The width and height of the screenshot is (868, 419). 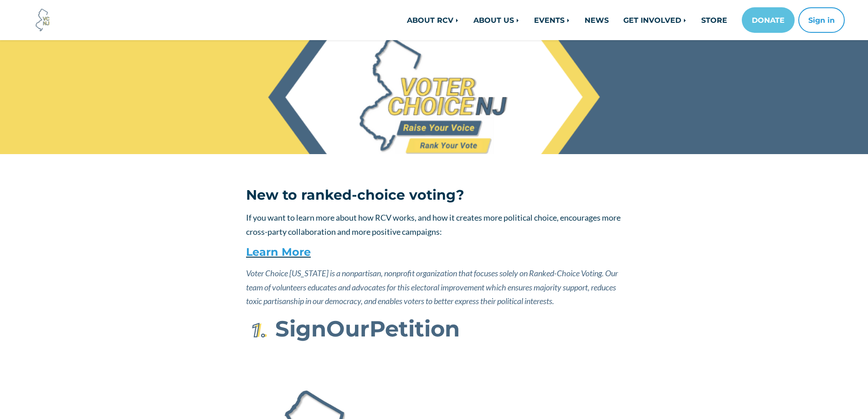 I want to click on button: Sign in or sign up, so click(x=822, y=20).